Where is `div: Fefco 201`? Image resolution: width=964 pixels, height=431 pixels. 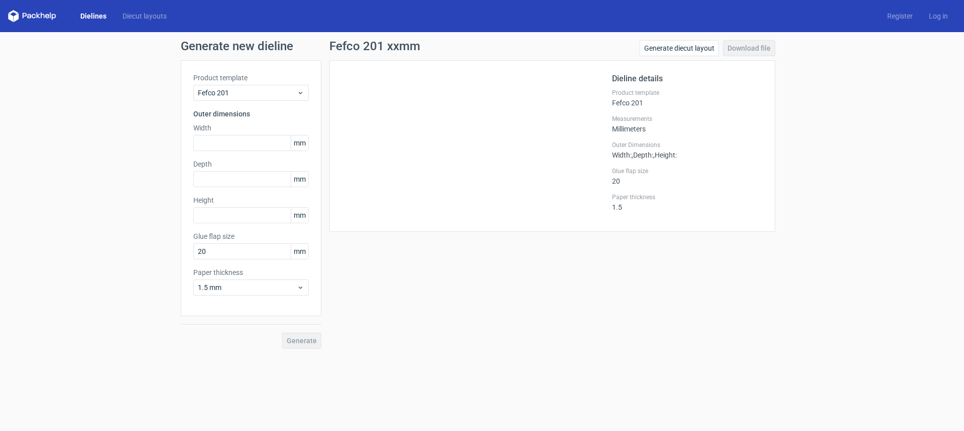 div: Fefco 201 is located at coordinates (687, 98).